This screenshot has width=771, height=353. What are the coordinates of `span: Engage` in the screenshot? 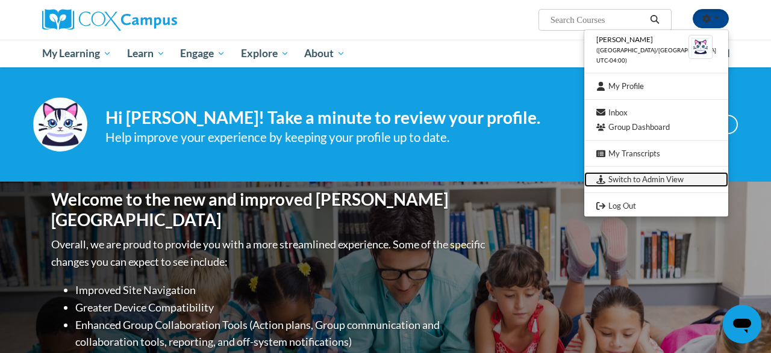 It's located at (202, 54).